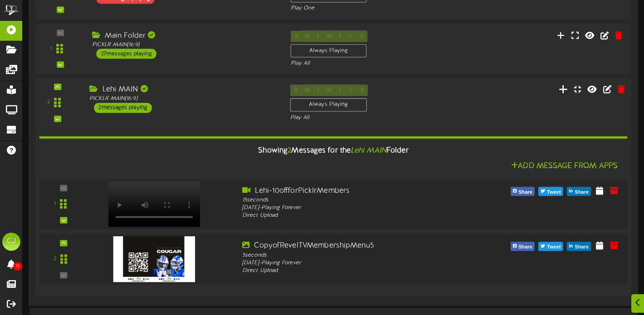  What do you see at coordinates (289, 151) in the screenshot?
I see `span: 2` at bounding box center [289, 151].